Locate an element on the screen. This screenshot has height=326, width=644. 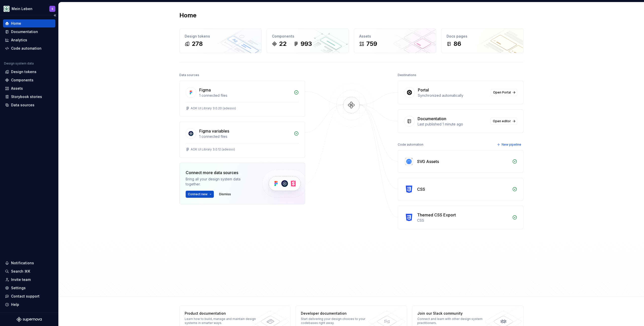
div: Bring all your design system data together. is located at coordinates (220, 182).